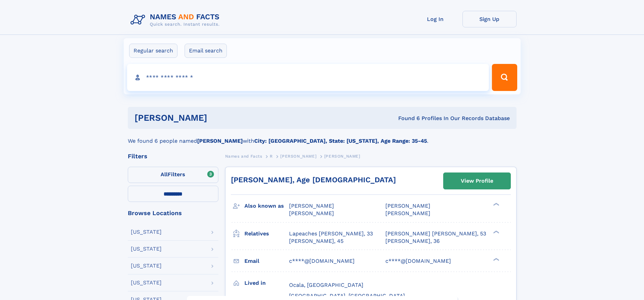  I want to click on div: We found 6 people named with ., so click(322, 137).